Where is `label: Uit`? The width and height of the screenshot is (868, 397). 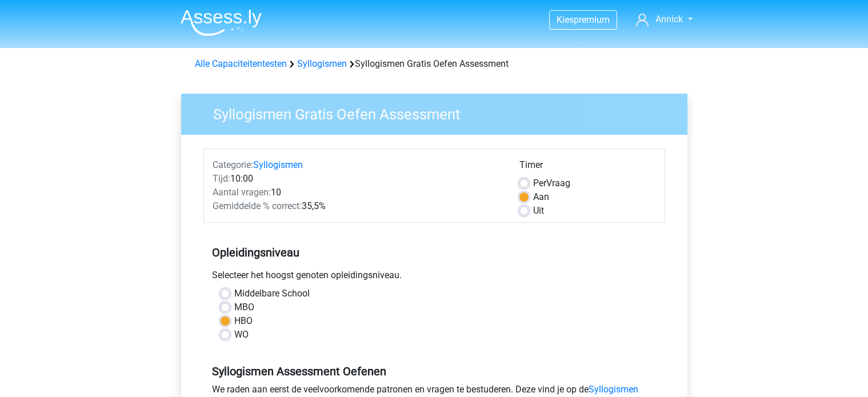
label: Uit is located at coordinates (538, 211).